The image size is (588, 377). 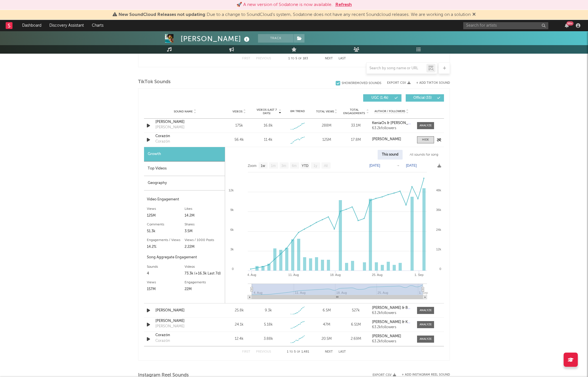 I want to click on div: 14.2%, so click(x=166, y=247).